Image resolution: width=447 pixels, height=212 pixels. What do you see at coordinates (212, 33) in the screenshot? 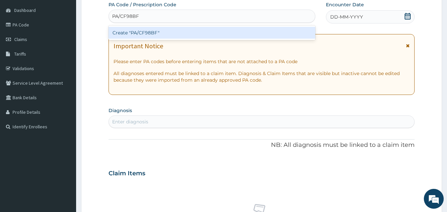
I see `div: Create "PA/CF98BF"` at bounding box center [212, 33].